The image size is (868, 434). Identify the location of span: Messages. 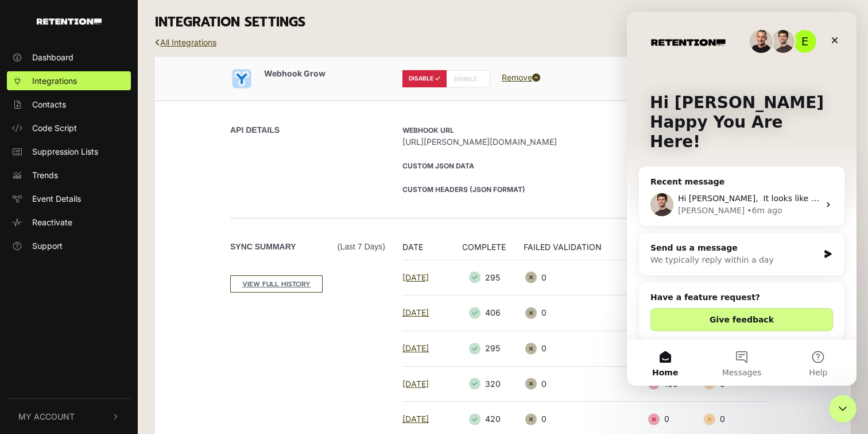
(115, 361).